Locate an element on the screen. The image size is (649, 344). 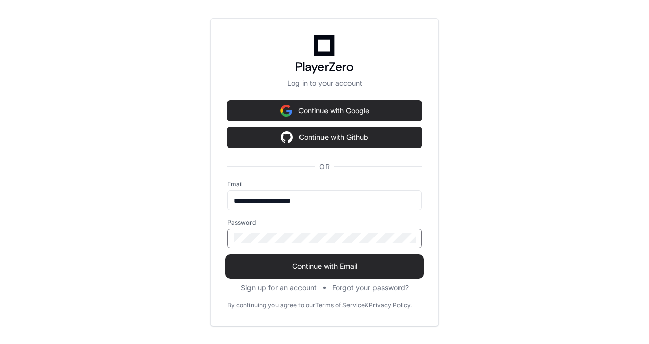
a: Terms of Service is located at coordinates (340, 305).